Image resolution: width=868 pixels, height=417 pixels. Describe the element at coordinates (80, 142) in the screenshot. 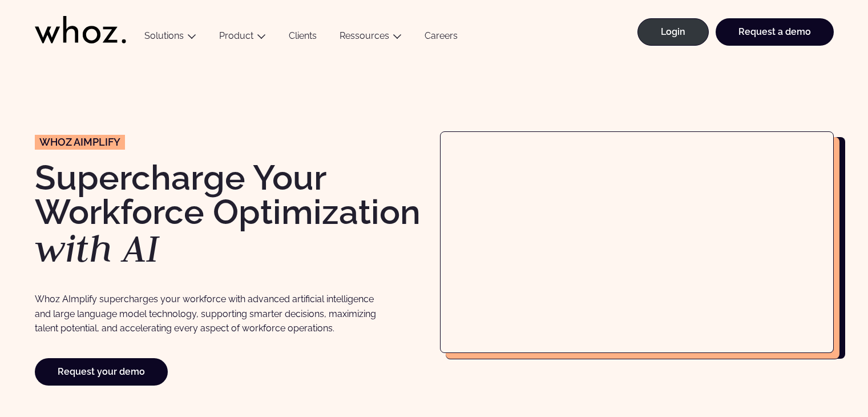

I see `span: wHOZ aIMPLIFY` at that location.